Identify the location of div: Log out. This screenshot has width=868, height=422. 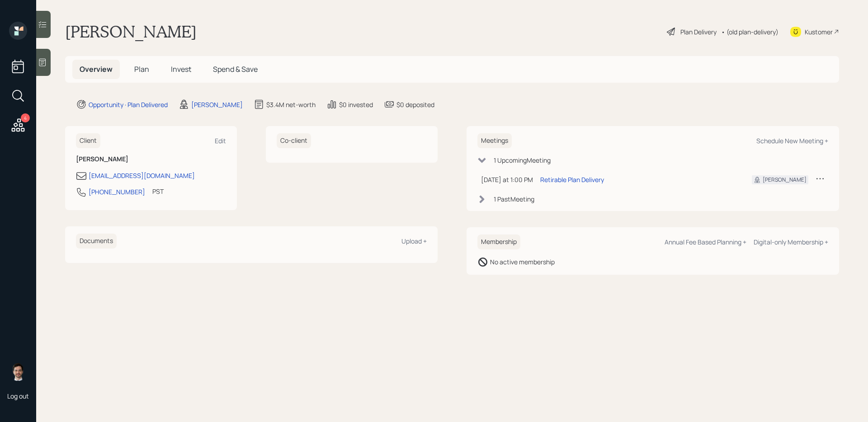
(18, 396).